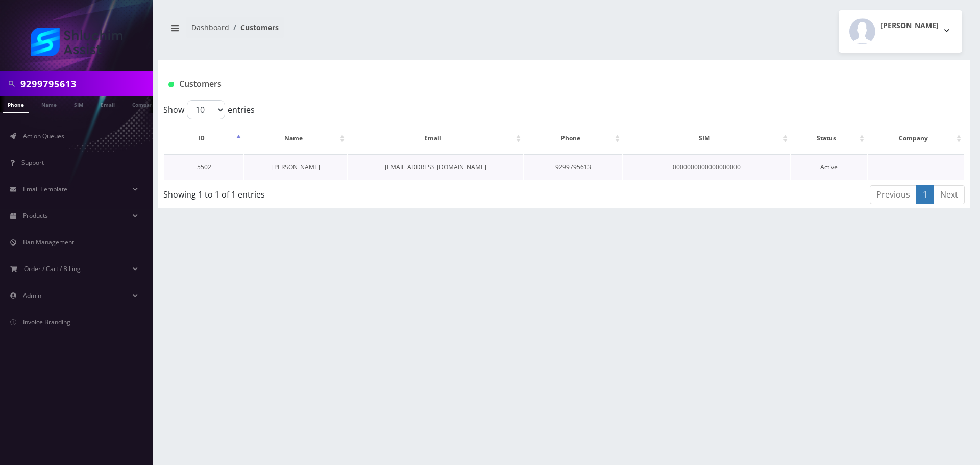  What do you see at coordinates (915, 138) in the screenshot?
I see `th: Company: activate to sort column ascending` at bounding box center [915, 138].